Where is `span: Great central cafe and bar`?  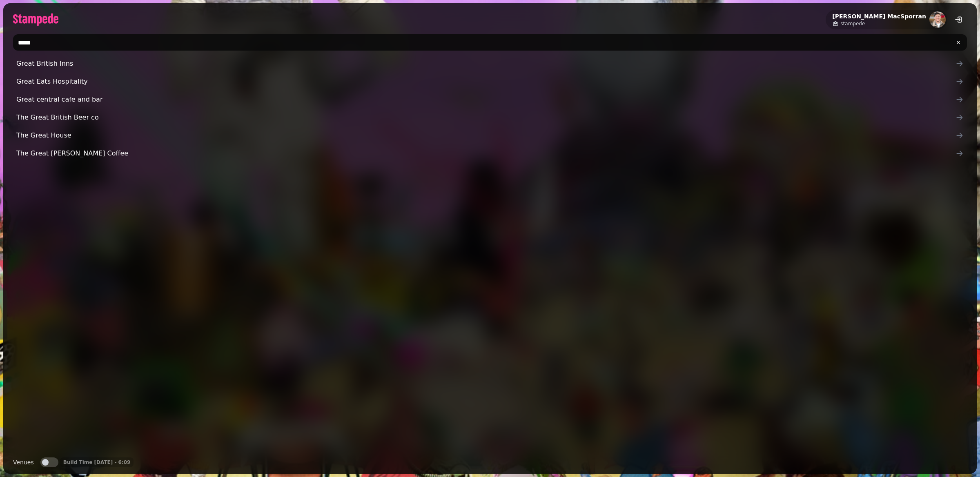
span: Great central cafe and bar is located at coordinates (486, 100).